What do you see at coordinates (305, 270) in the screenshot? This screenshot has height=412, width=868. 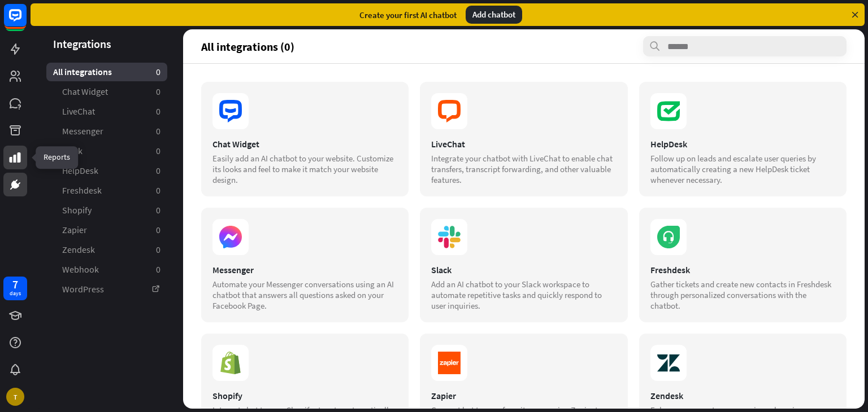 I see `div: Messenger` at bounding box center [305, 270].